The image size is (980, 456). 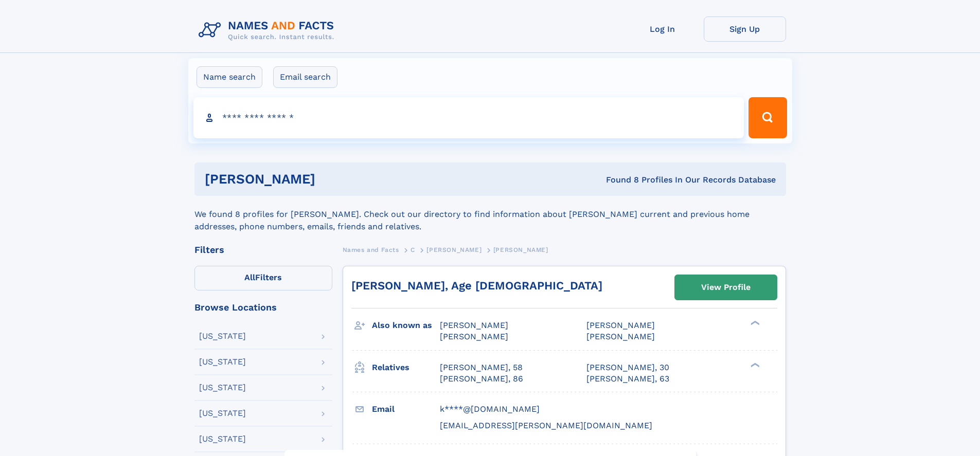 What do you see at coordinates (413, 250) in the screenshot?
I see `a: C` at bounding box center [413, 250].